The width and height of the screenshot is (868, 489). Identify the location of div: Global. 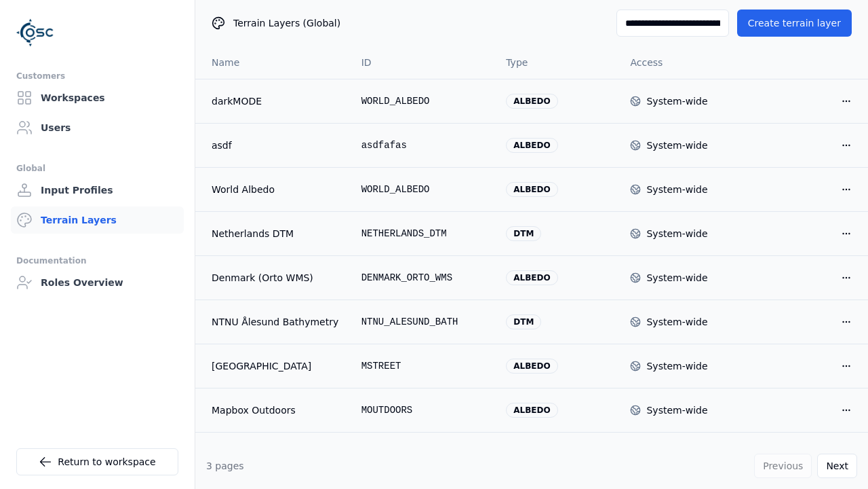
(97, 168).